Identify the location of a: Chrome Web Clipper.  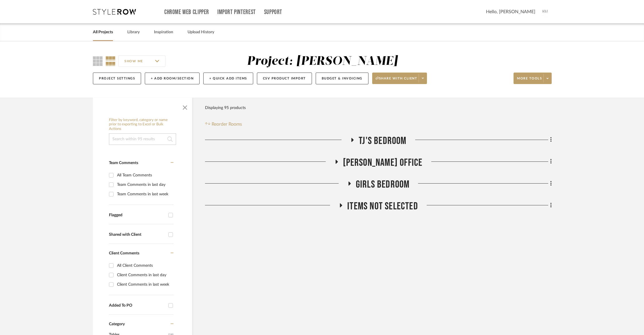
(187, 12).